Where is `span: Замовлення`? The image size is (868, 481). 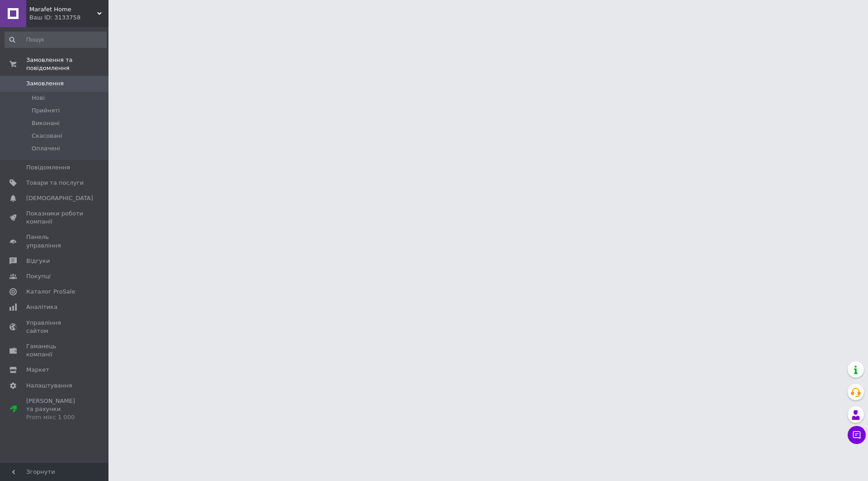 span: Замовлення is located at coordinates (45, 83).